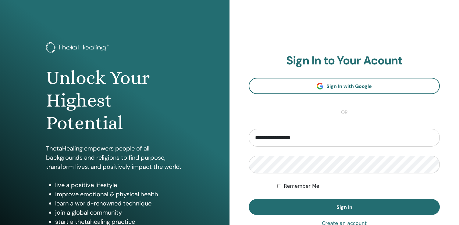  I want to click on div: Keep me authenticated indefinitely or until I manually logout, so click(358, 186).